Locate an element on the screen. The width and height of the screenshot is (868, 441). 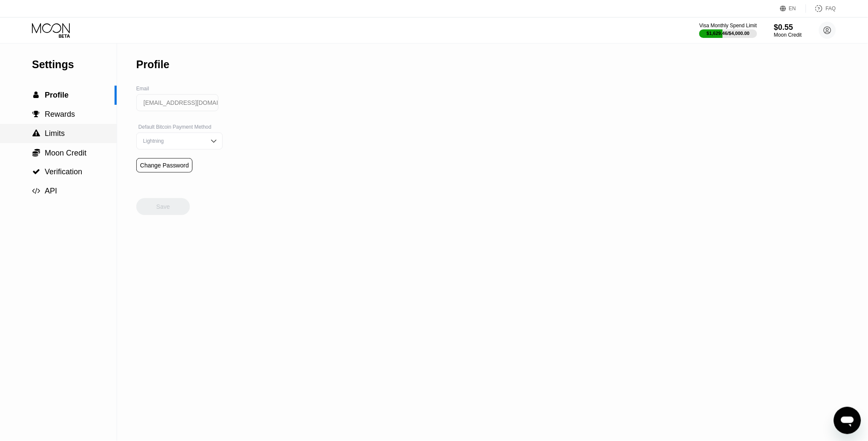
div: $1,629.46 / $4,000.00 is located at coordinates (729, 33).